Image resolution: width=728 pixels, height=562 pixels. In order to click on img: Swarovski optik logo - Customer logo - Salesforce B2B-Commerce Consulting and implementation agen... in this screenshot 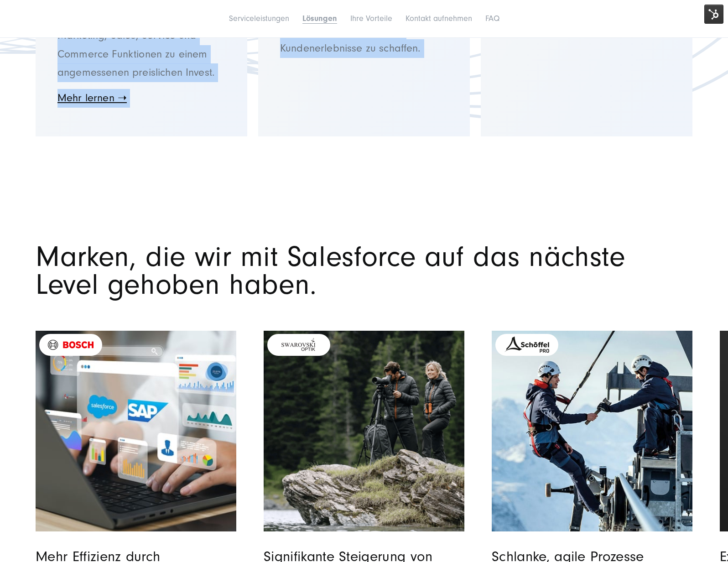, I will do `click(299, 345)`.